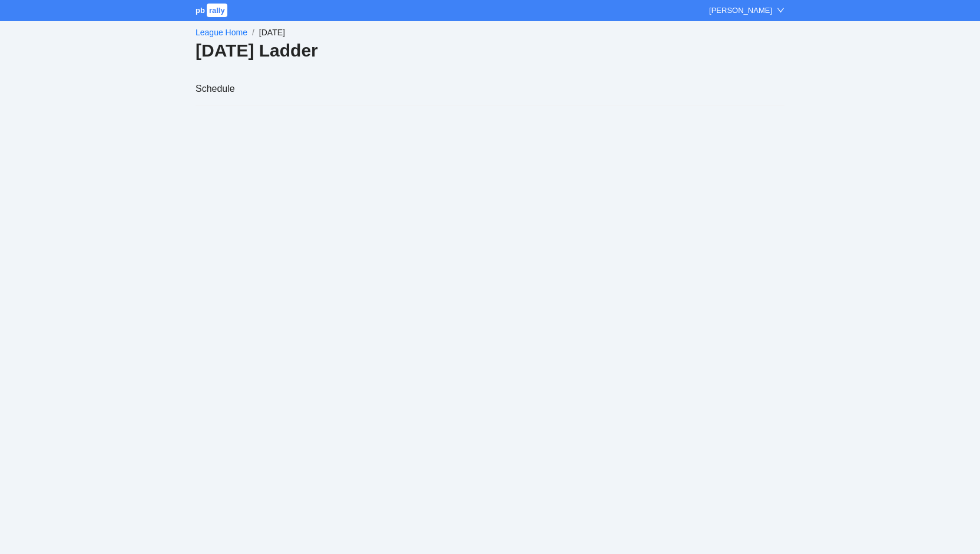 This screenshot has height=554, width=980. Describe the element at coordinates (780, 10) in the screenshot. I see `span: down` at that location.